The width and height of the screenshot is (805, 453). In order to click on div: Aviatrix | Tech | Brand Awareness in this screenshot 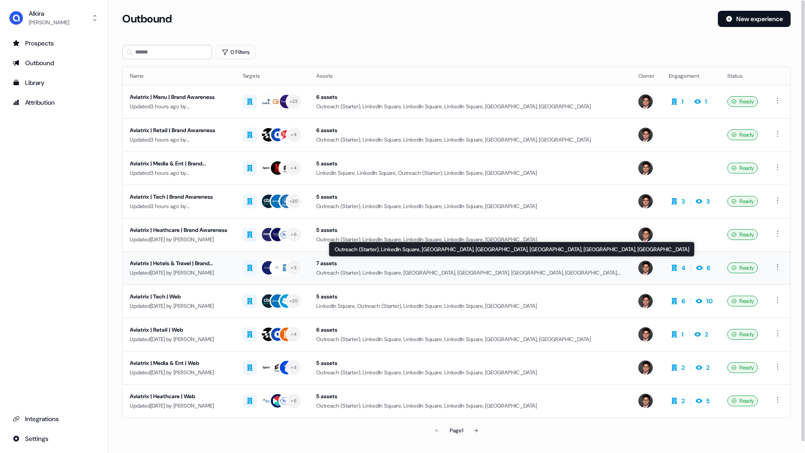, I will do `click(179, 197)`.